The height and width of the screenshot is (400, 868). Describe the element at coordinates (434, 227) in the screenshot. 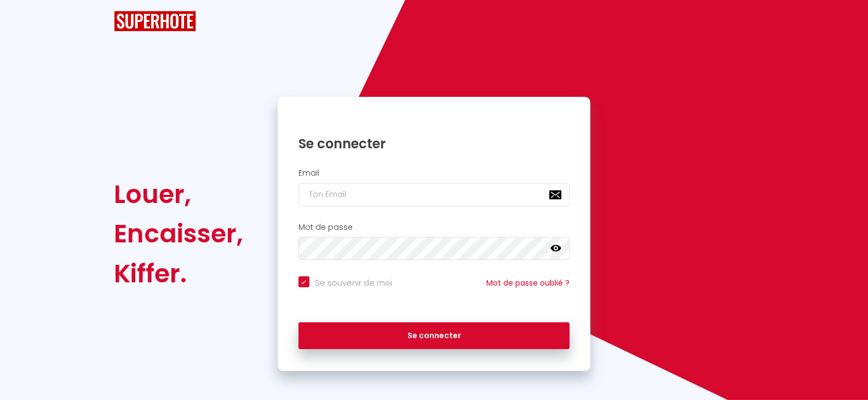

I see `h2: Mot de passe` at that location.